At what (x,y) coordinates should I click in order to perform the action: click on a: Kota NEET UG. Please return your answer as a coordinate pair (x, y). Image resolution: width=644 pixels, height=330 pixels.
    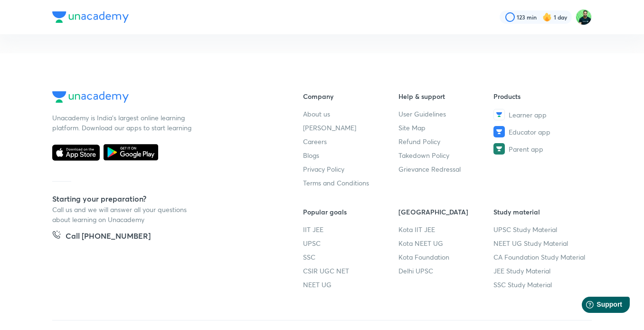
    Looking at the image, I should click on (446, 243).